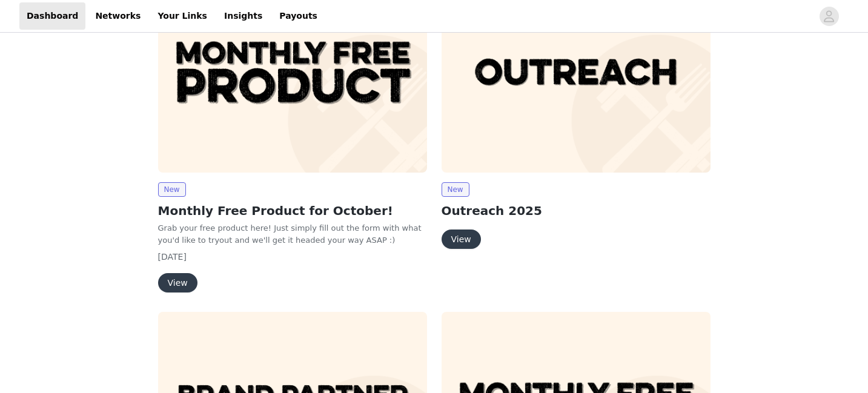 This screenshot has height=393, width=868. Describe the element at coordinates (292, 210) in the screenshot. I see `h2: Monthly Free Product for October!` at that location.